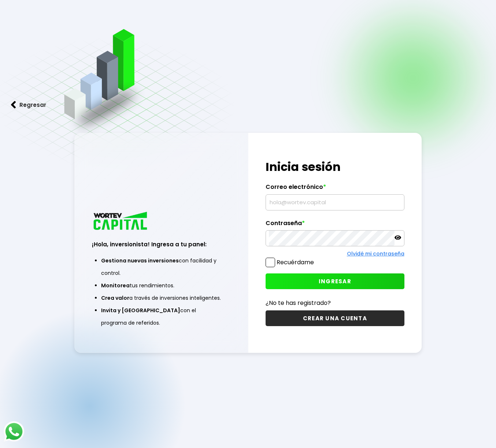 The height and width of the screenshot is (448, 496). Describe the element at coordinates (121, 221) in the screenshot. I see `img: logo_wortev_capital` at that location.